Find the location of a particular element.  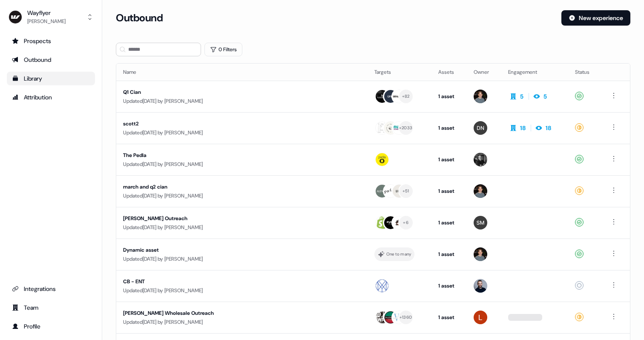

div: march and q2 cian is located at coordinates (204, 187).